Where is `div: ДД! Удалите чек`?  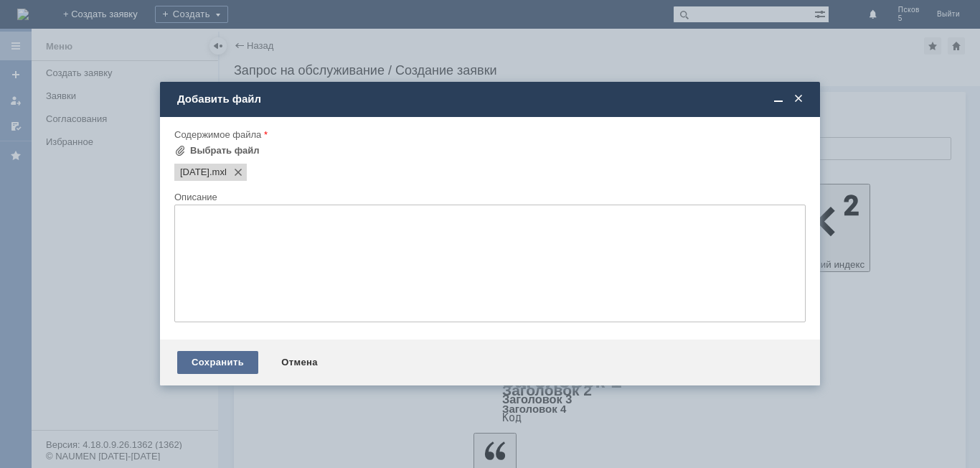
div: ДД! Удалите чек is located at coordinates (108, 12).